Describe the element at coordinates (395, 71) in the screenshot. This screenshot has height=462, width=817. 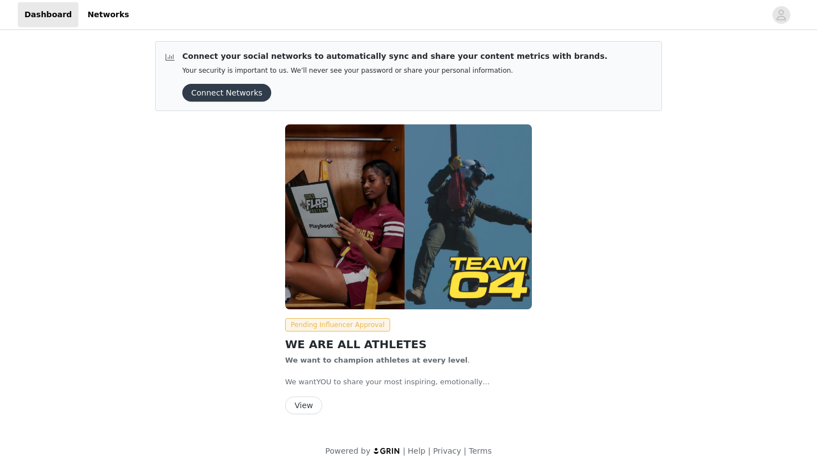
I see `p: Your security is important to us. We’ll never see your password or share your personal information.` at that location.